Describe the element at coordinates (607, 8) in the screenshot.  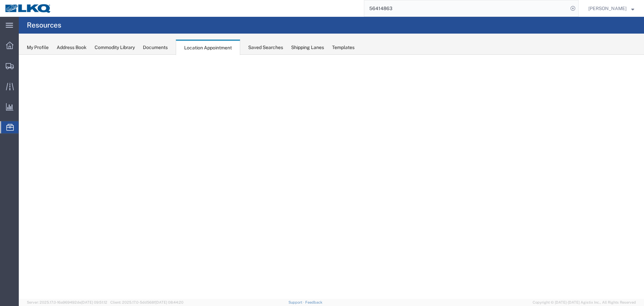
I see `span: Lea Merryweather` at that location.